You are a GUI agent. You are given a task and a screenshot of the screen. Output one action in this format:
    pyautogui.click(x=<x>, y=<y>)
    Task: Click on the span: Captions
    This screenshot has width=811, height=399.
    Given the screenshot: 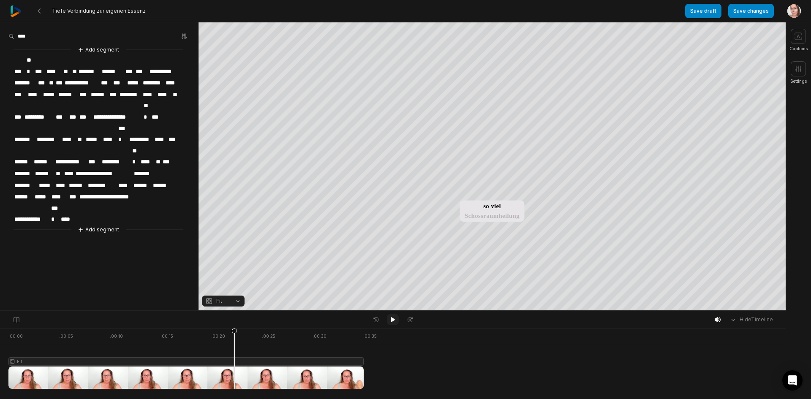 What is the action you would take?
    pyautogui.click(x=798, y=49)
    